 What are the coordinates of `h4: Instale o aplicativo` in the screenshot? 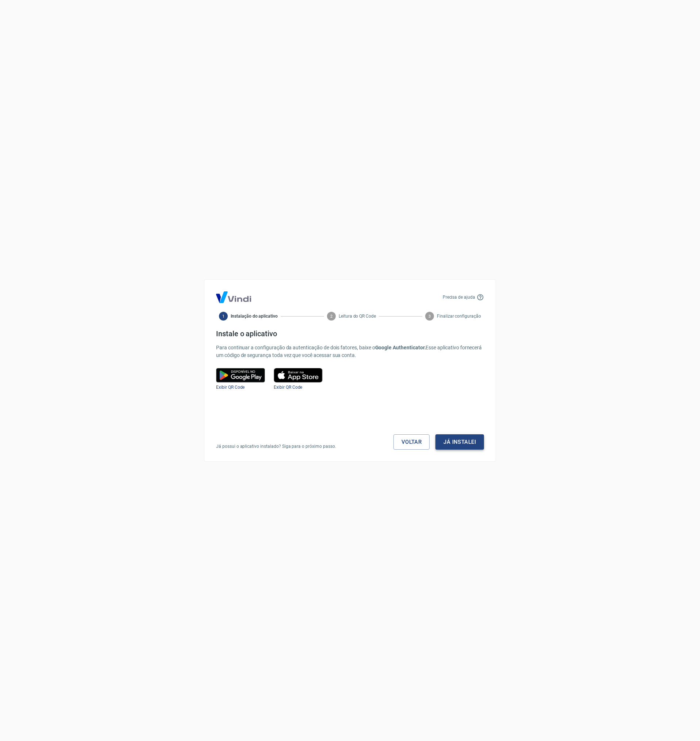 It's located at (350, 334).